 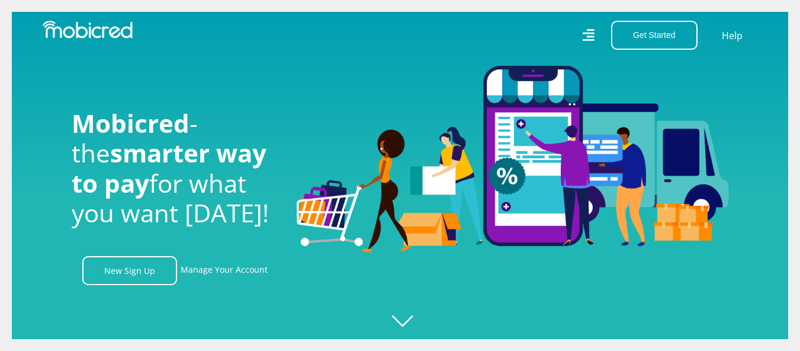 I want to click on span: smarter way to pay, so click(x=169, y=167).